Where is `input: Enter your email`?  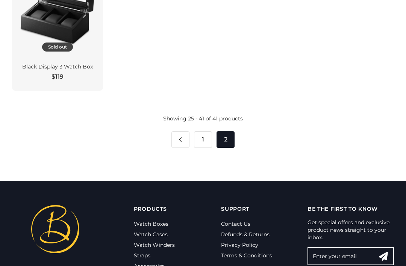
input: Enter your email is located at coordinates (351, 256).